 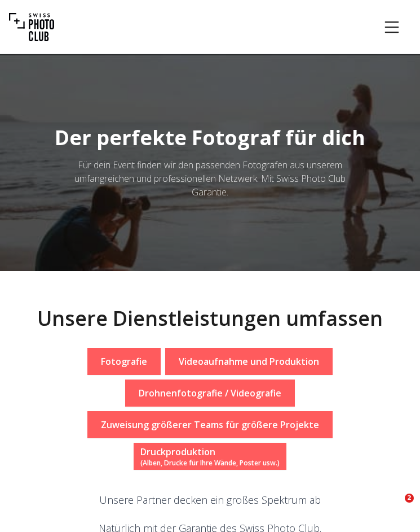 What do you see at coordinates (210, 393) in the screenshot?
I see `p: Drohnenfotografie / Videografie` at bounding box center [210, 393].